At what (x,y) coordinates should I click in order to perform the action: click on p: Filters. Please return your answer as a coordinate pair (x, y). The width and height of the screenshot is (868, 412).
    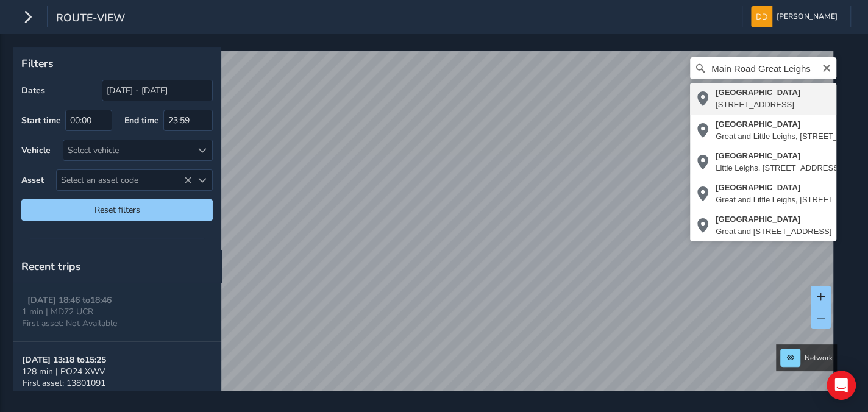
    Looking at the image, I should click on (117, 64).